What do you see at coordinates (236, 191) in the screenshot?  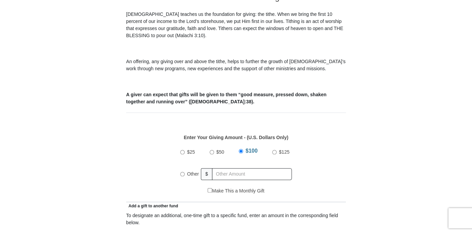 I see `label: Make This a Monthly Gift` at bounding box center [236, 191].